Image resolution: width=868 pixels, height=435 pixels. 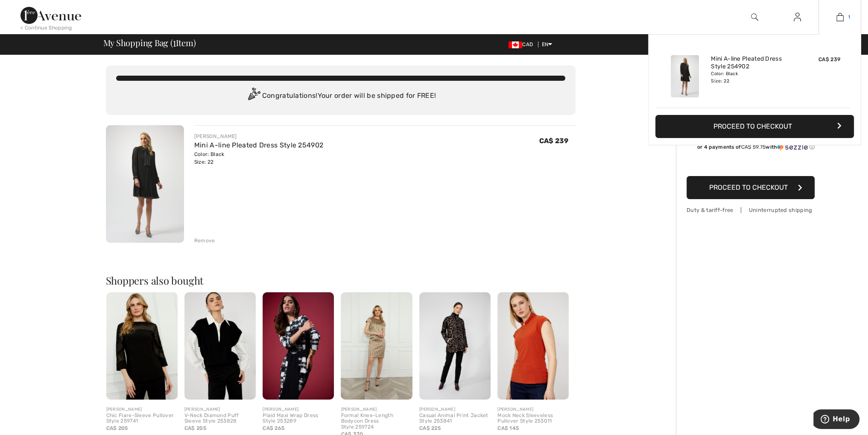 I want to click on img: Congratulation2.svg, so click(x=253, y=96).